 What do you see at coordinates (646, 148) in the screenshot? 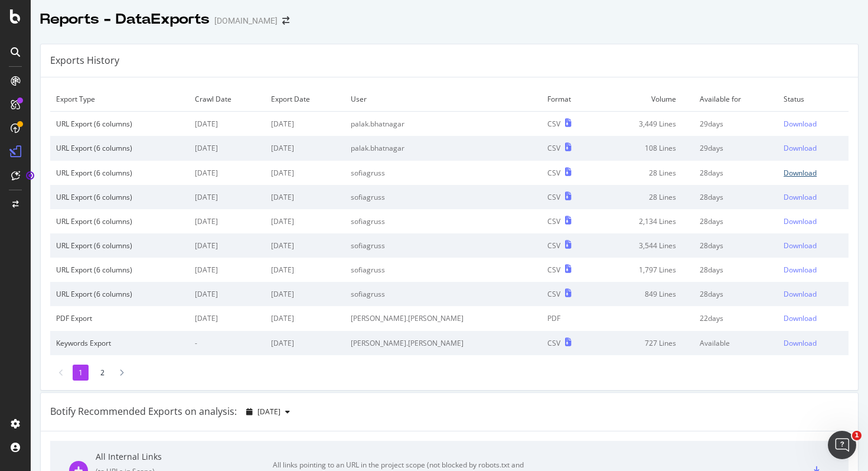
I see `td: 108 Lines` at bounding box center [646, 148].